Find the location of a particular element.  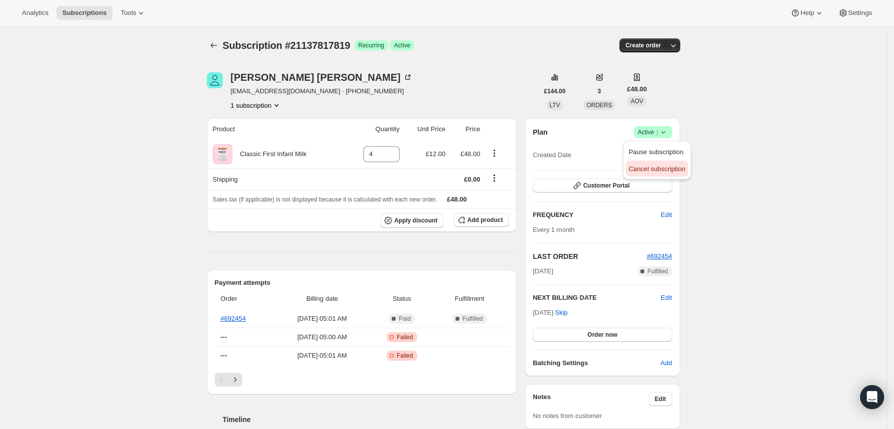

span: 3 is located at coordinates (599, 91).